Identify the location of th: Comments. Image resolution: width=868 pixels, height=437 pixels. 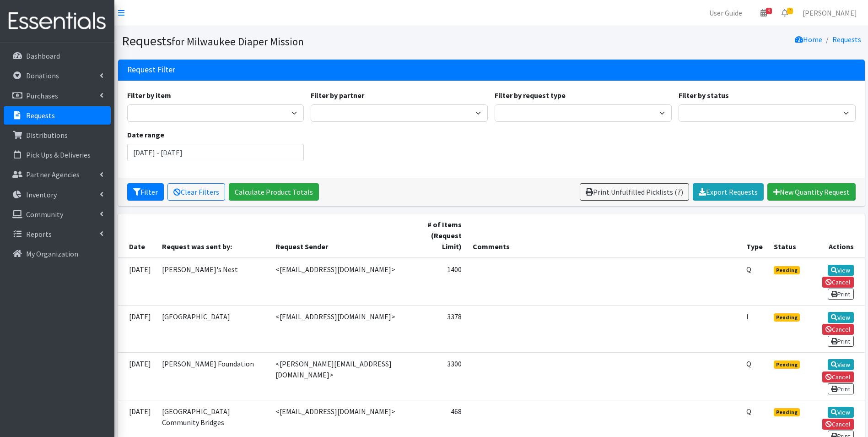
(604, 235).